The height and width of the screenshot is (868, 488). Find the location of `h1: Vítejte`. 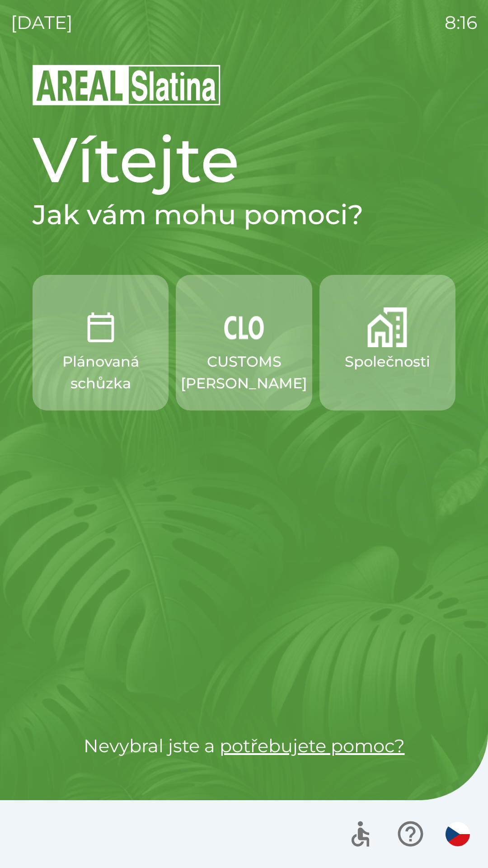

h1: Vítejte is located at coordinates (244, 160).